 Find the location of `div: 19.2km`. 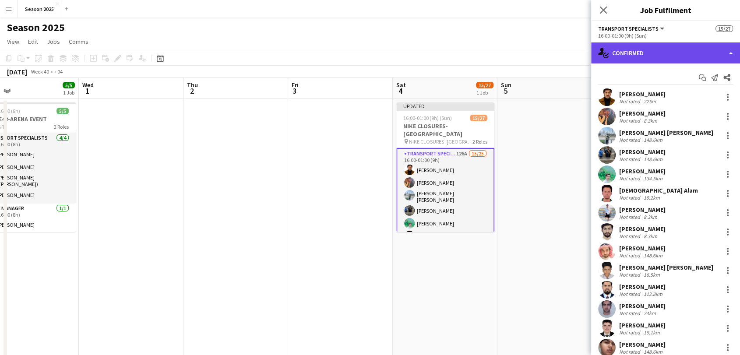

div: 19.2km is located at coordinates (652, 198).